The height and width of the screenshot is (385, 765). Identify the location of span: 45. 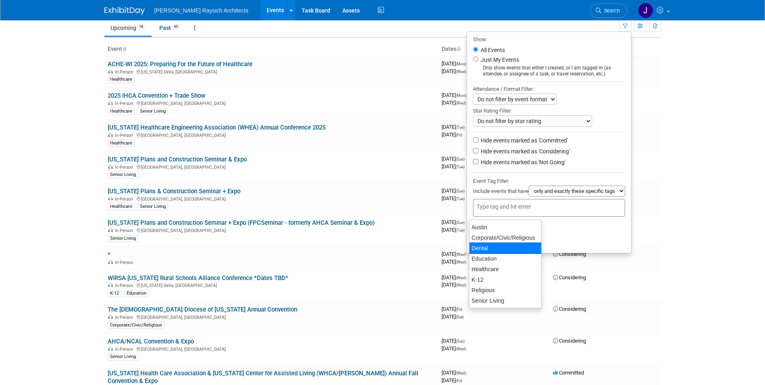
(176, 27).